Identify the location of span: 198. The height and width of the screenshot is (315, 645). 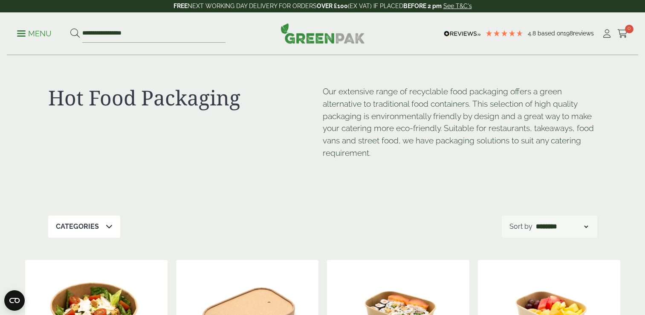
(568, 33).